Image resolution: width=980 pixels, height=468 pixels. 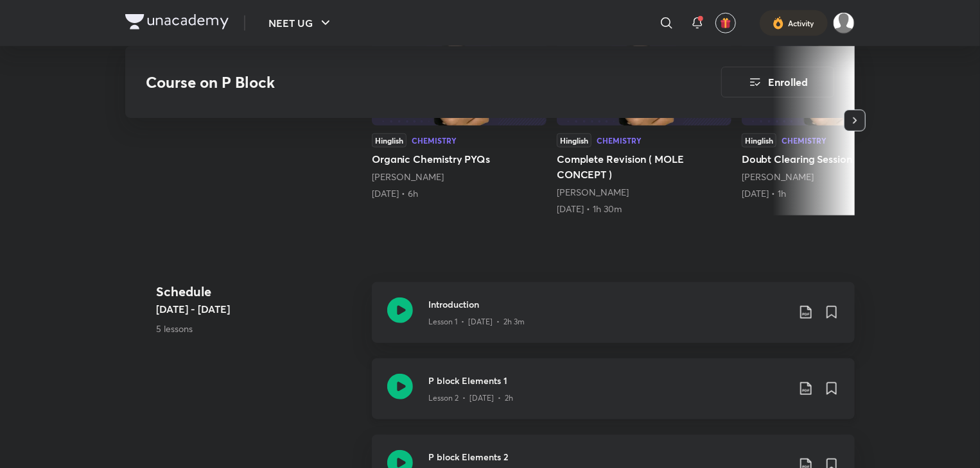 What do you see at coordinates (459, 194) in the screenshot?
I see `div: 20th Apr • 6h` at bounding box center [459, 194].